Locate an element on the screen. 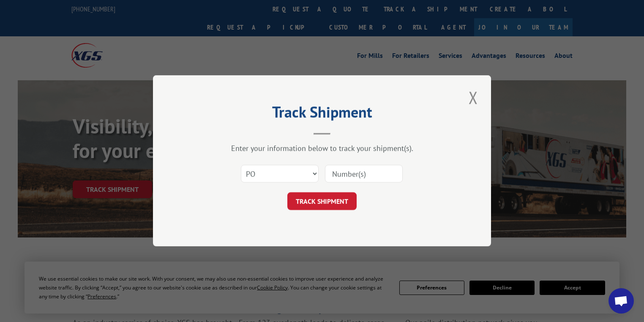  a: Open chat is located at coordinates (621, 301).